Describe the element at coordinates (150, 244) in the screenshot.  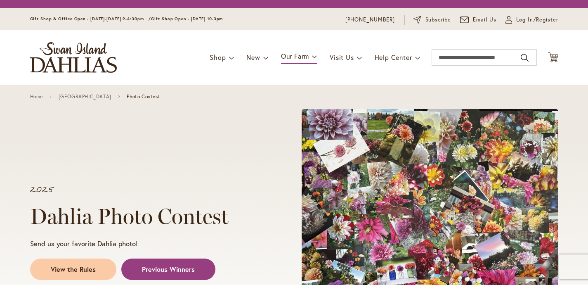
I see `p: Send us your favorite Dahlia photo!` at that location.